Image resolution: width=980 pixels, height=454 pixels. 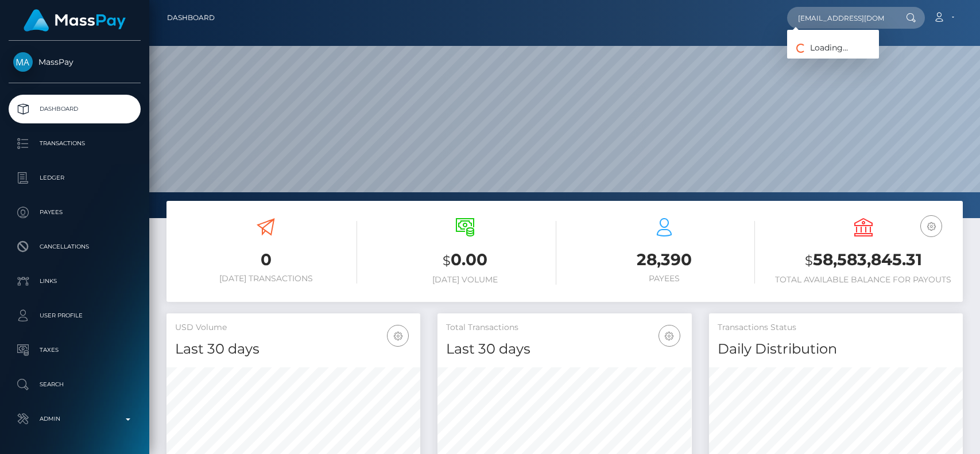 What do you see at coordinates (75, 385) in the screenshot?
I see `p: Search` at bounding box center [75, 385].